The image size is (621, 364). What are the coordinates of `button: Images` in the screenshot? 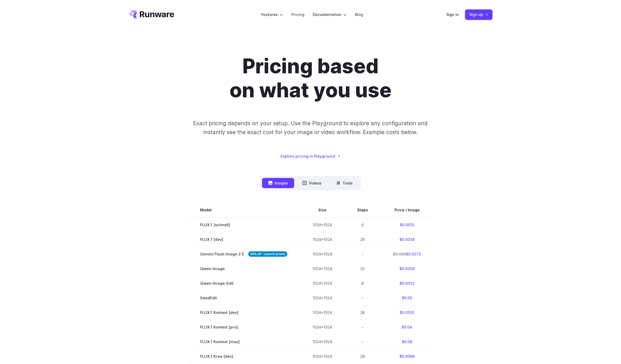 It's located at (278, 183).